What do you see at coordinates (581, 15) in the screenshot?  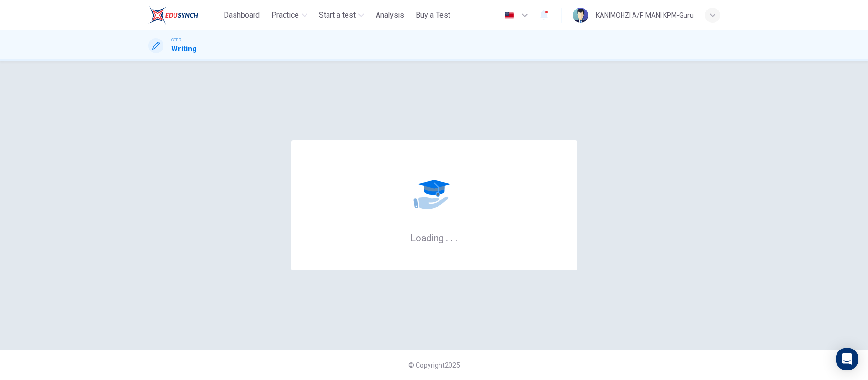 I see `img: Profile picture` at bounding box center [581, 15].